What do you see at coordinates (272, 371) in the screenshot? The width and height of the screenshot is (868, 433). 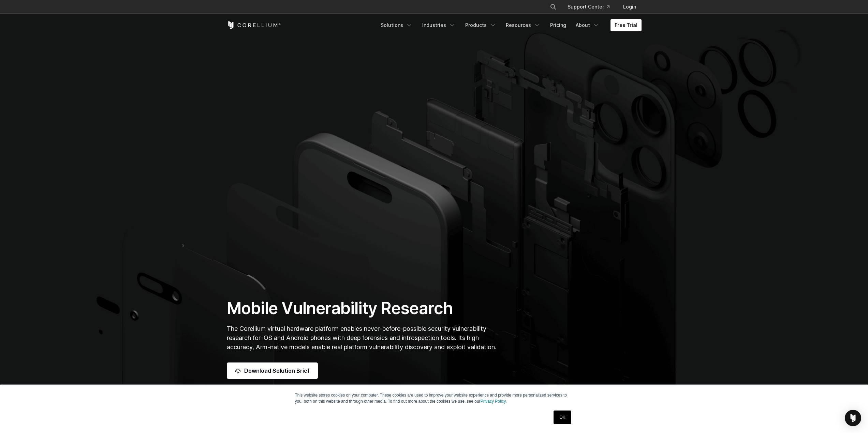 I see `a: Download Solution Brief` at bounding box center [272, 371].